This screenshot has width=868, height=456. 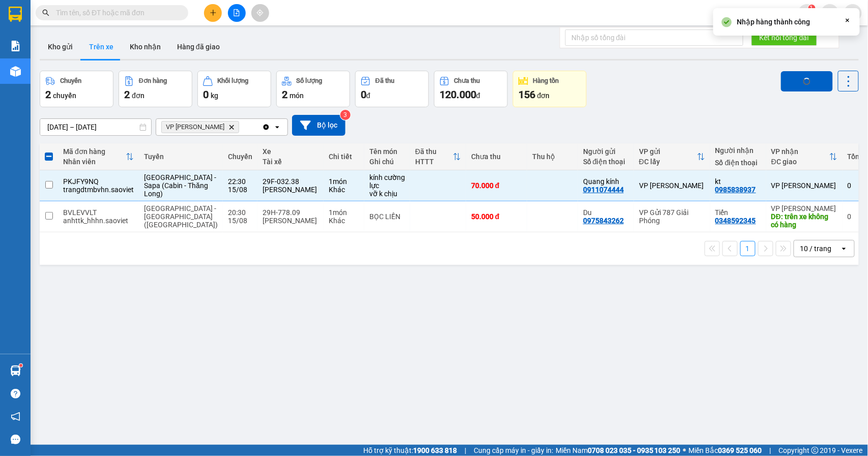 What do you see at coordinates (344, 182) in the screenshot?
I see `div: 1 món` at bounding box center [344, 182].